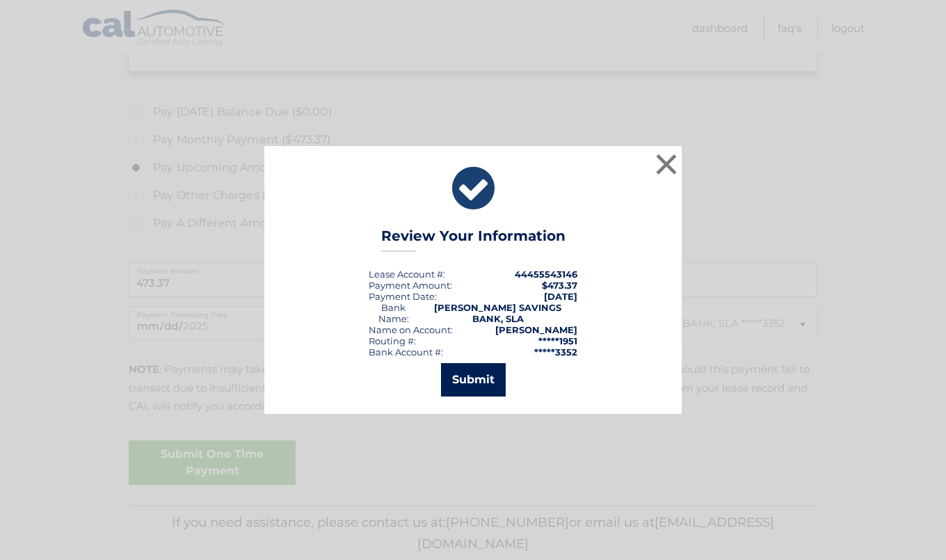 The image size is (946, 560). I want to click on div: Payment Amount:, so click(411, 285).